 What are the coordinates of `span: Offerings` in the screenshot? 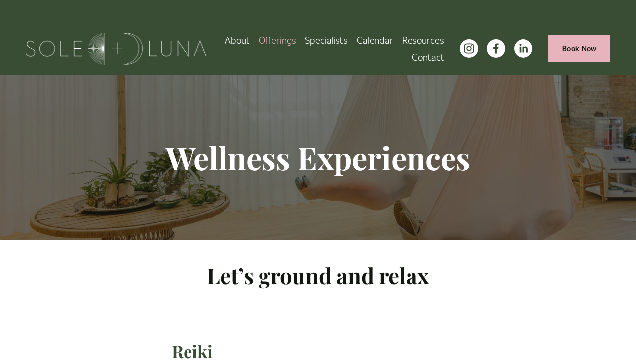 It's located at (277, 40).